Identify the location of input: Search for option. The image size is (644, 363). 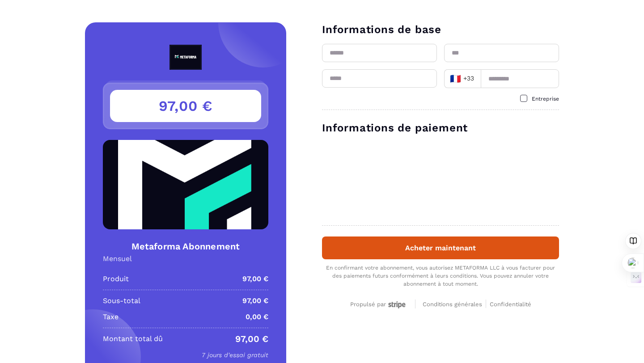
(478, 79).